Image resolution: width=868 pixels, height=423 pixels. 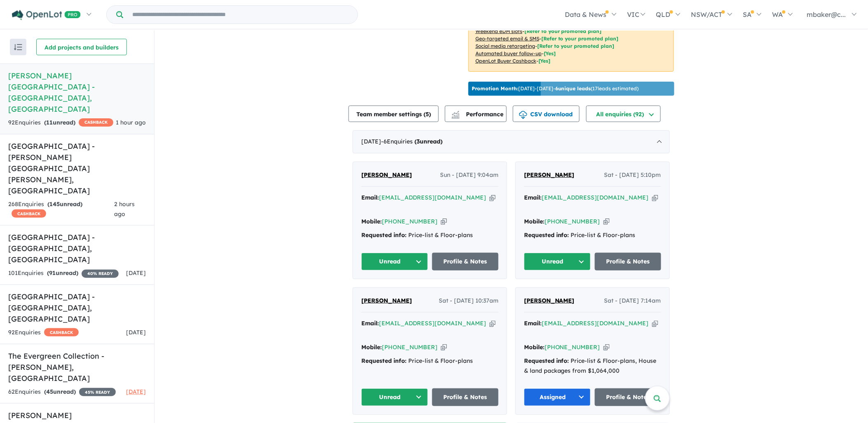 I want to click on div: 62 Enquir ies, so click(x=62, y=392).